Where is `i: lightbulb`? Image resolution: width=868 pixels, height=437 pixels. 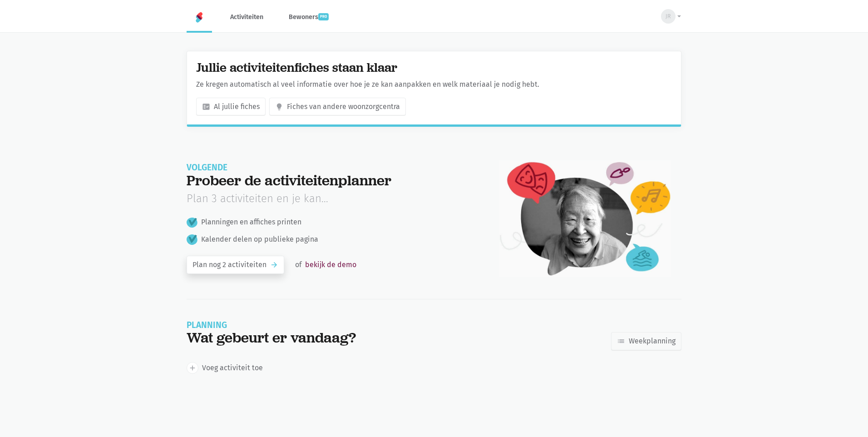 i: lightbulb is located at coordinates (279, 107).